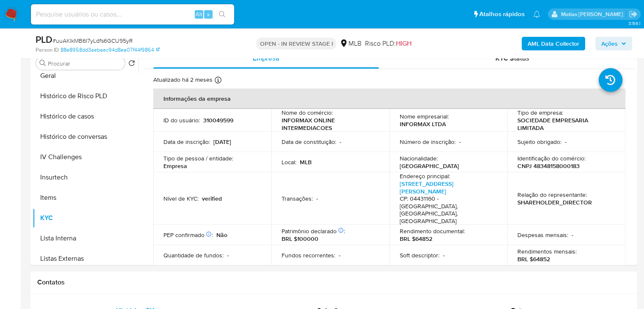  Describe the element at coordinates (419, 158) in the screenshot. I see `p: Nacionalidade :` at that location.